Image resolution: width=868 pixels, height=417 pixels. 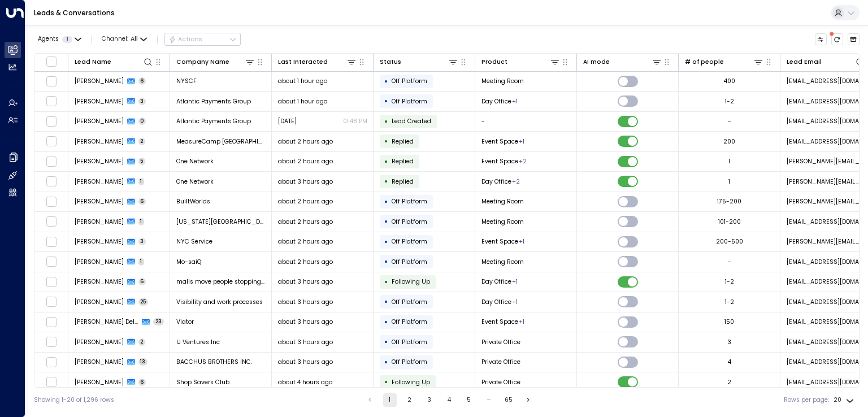 I want to click on div: # of people, so click(x=725, y=62).